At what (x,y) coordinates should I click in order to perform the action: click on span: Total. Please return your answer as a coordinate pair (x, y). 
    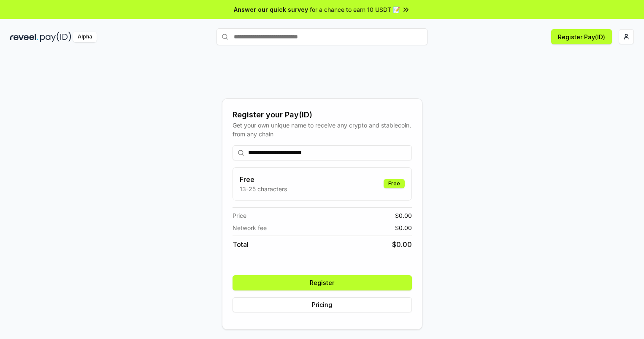
    Looking at the image, I should click on (241, 244).